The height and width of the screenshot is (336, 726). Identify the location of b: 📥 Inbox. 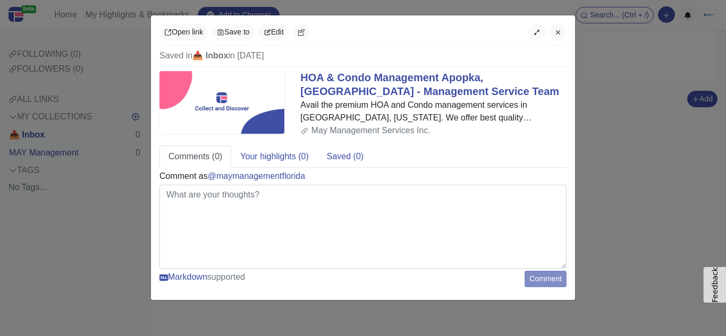
(210, 55).